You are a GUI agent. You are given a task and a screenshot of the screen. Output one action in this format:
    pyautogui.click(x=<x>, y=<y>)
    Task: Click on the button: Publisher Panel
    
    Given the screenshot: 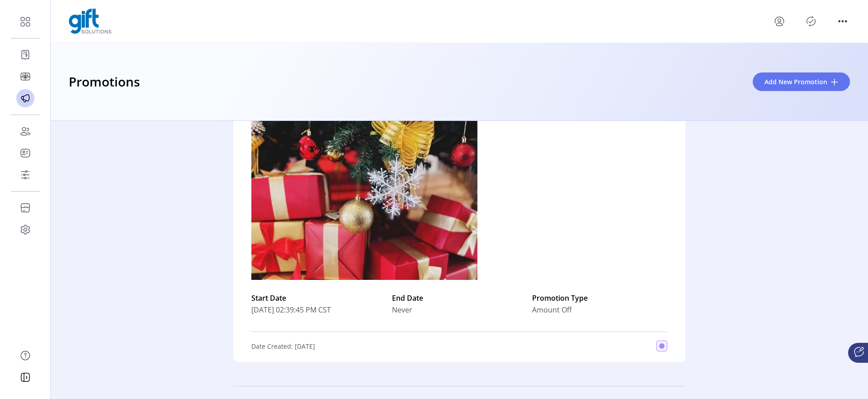 What is the action you would take?
    pyautogui.click(x=811, y=21)
    